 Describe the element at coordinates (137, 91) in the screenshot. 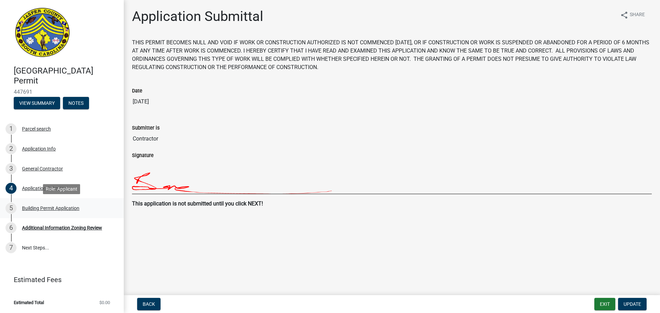

I see `label: Date` at that location.